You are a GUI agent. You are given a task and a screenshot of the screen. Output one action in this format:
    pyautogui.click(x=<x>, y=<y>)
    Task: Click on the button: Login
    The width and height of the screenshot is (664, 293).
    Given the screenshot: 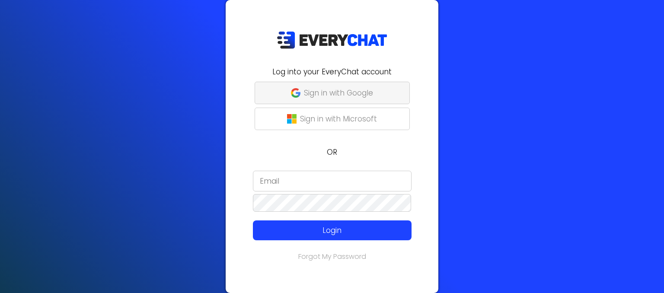 What is the action you would take?
    pyautogui.click(x=332, y=231)
    